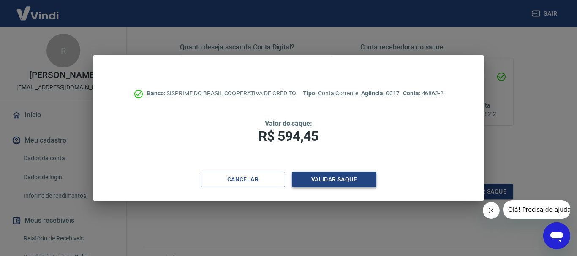  I want to click on p: 46862-2, so click(423, 93).